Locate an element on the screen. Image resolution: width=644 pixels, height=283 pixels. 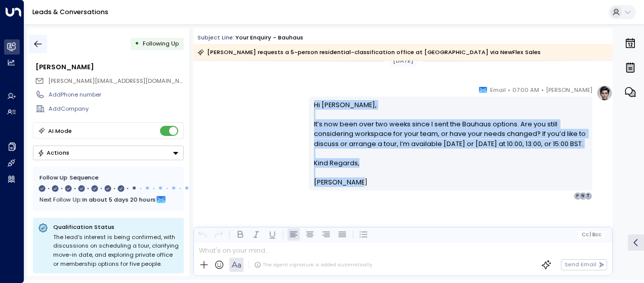
div: The agent signature is added automatically is located at coordinates (313, 265).